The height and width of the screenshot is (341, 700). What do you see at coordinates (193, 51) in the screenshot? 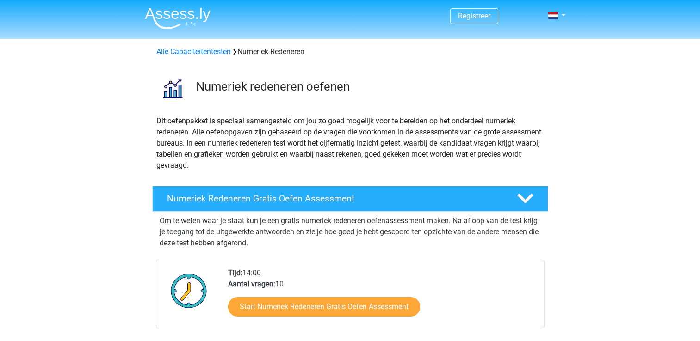
I see `a: Alle Capaciteitentesten` at bounding box center [193, 51].